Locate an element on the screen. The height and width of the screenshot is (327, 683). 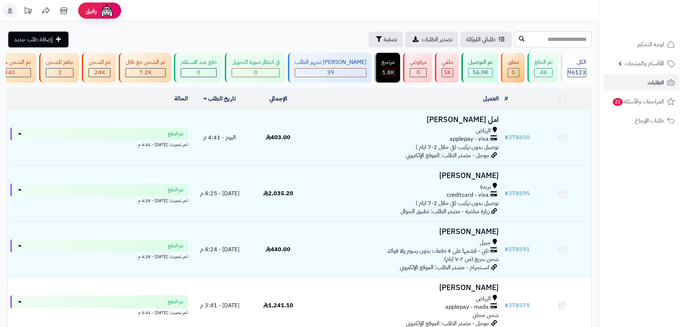
span: شحن مجاني is located at coordinates (486, 315).